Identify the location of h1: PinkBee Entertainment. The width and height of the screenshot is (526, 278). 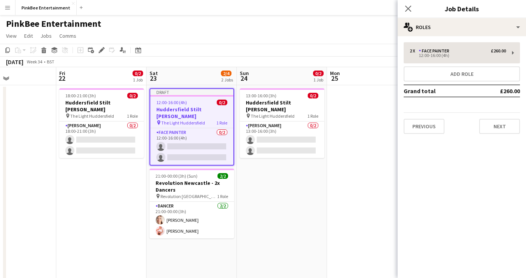
(54, 24).